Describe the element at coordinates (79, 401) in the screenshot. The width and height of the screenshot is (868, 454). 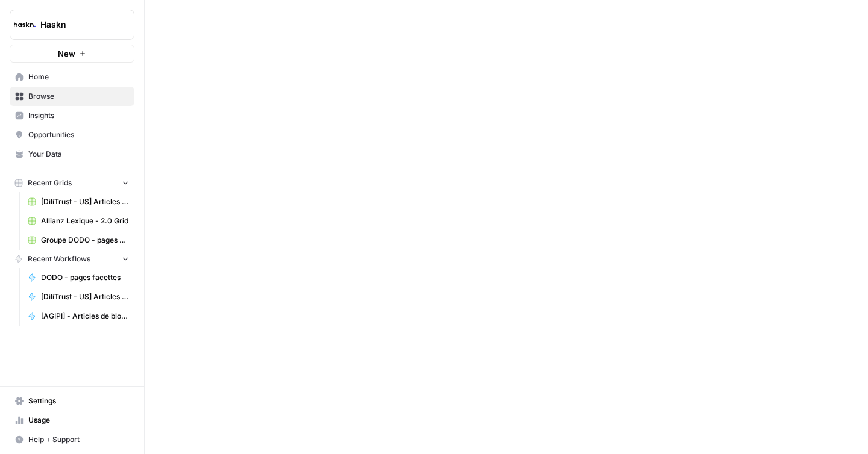
I see `span: Settings` at that location.